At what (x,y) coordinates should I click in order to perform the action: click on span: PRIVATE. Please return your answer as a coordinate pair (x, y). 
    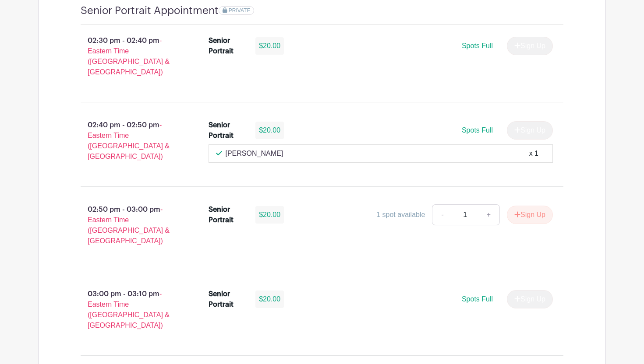
    Looking at the image, I should click on (239, 10).